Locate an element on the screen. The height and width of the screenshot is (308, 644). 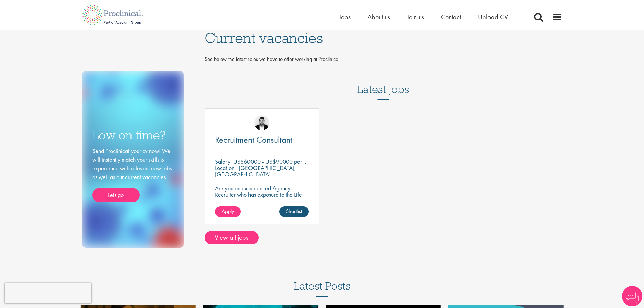
a: Contact is located at coordinates (451, 17).